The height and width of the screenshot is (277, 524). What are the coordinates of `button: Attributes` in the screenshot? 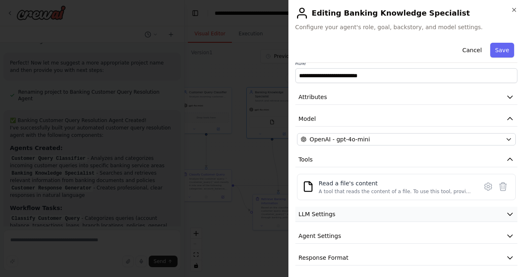 It's located at (406, 97).